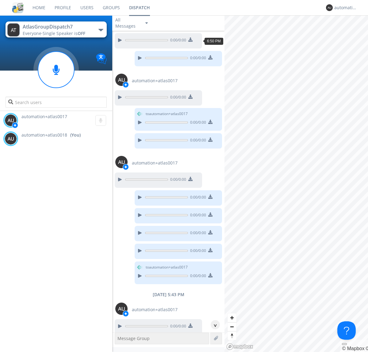  Describe the element at coordinates (101, 59) in the screenshot. I see `img: Translation enabled` at that location.